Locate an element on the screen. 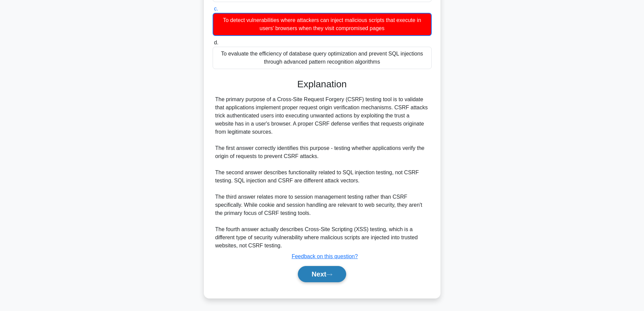 This screenshot has height=311, width=644. span: c. is located at coordinates (216, 8).